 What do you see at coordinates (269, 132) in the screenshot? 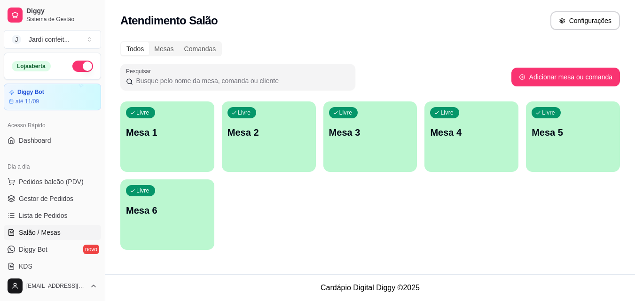
I see `p: Mesa 2` at bounding box center [269, 132].